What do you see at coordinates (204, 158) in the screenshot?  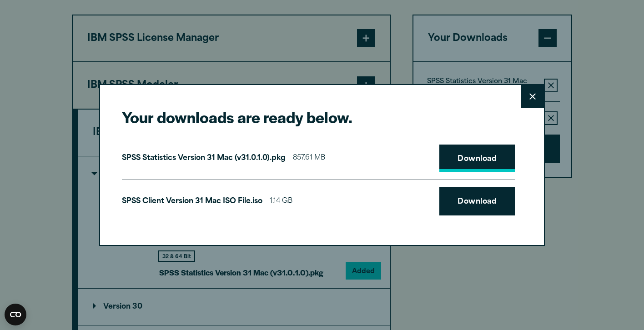 I see `p: SPSS Statistics Version 31 Mac (v31.0.1.0).pkg` at bounding box center [204, 158].